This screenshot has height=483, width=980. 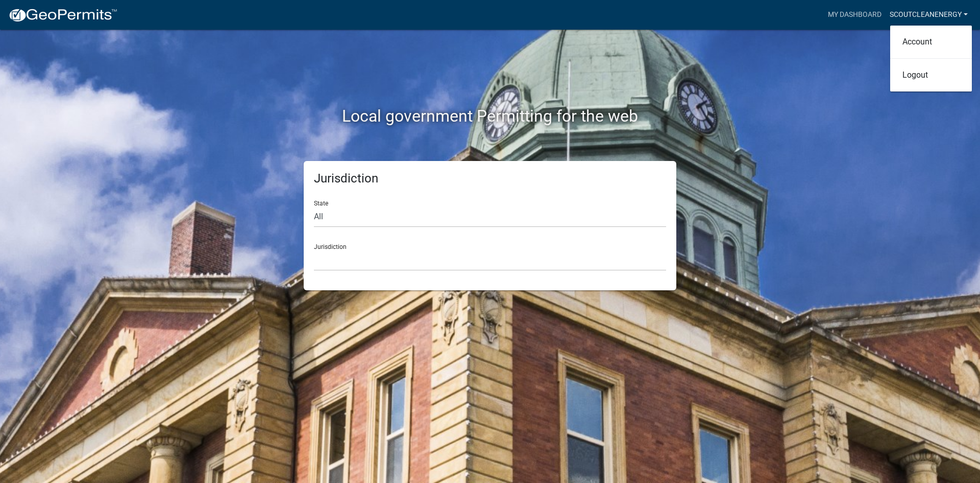 I want to click on h2: Local government Permitting for the web, so click(x=490, y=116).